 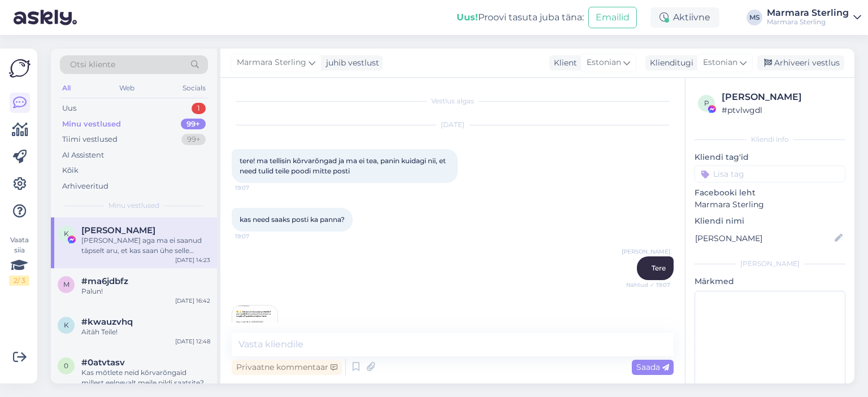 What do you see at coordinates (658, 267) in the screenshot?
I see `span: Tere` at bounding box center [658, 267].